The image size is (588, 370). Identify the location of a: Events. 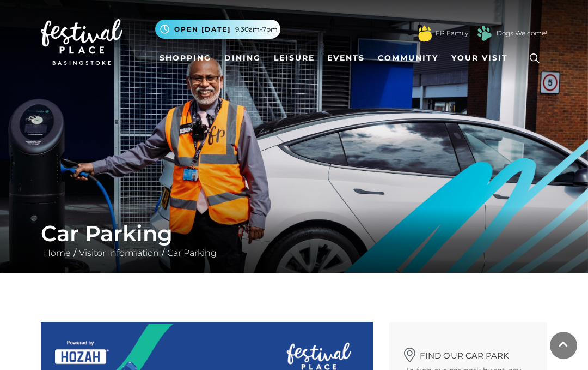
(346, 58).